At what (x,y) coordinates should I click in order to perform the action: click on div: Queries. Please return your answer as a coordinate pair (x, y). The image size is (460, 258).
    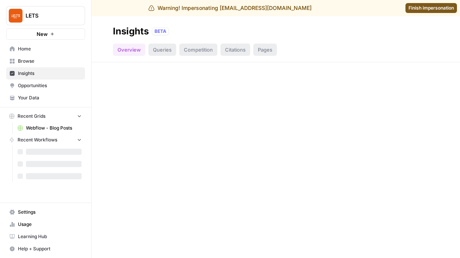
    Looking at the image, I should click on (162, 50).